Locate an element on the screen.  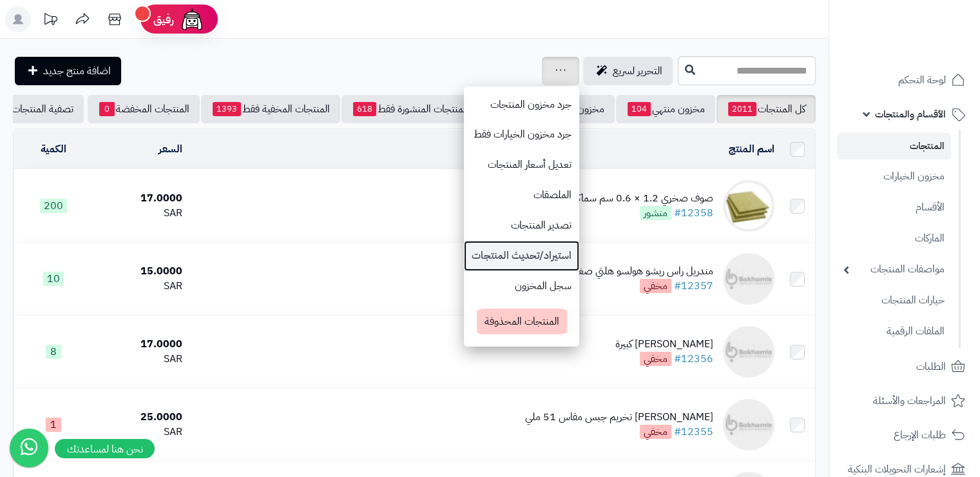
a: المنتجات المنشورة فقط618 is located at coordinates (410, 109).